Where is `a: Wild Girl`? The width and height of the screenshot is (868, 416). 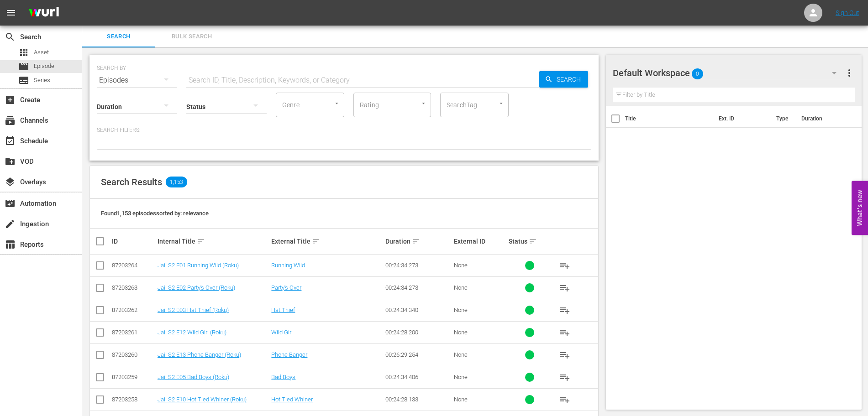
a: Wild Girl is located at coordinates (281, 332).